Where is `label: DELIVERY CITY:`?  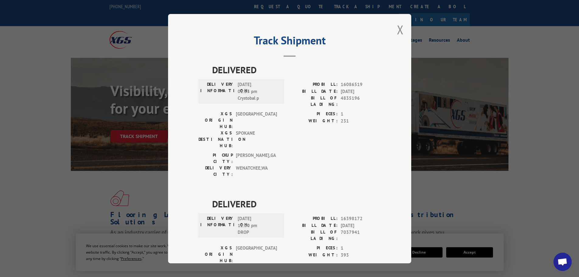 label: DELIVERY CITY: is located at coordinates (216, 171).